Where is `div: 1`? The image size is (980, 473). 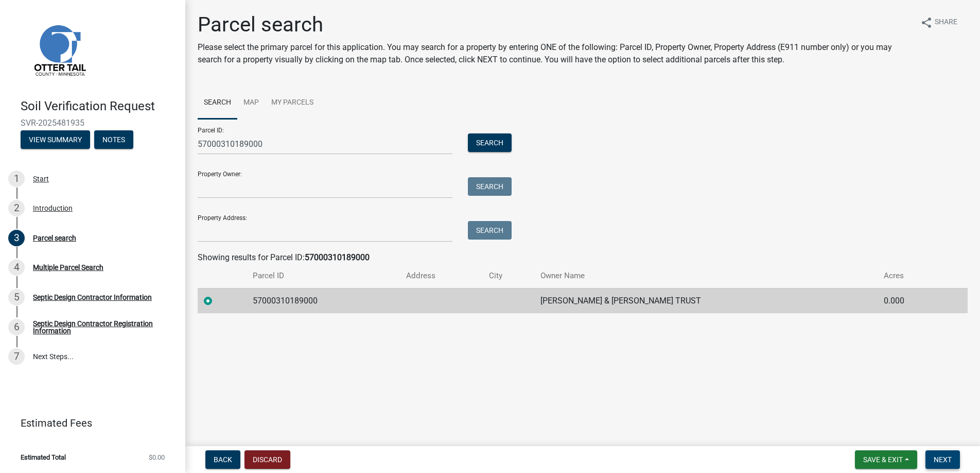
div: 1 is located at coordinates (17, 179).